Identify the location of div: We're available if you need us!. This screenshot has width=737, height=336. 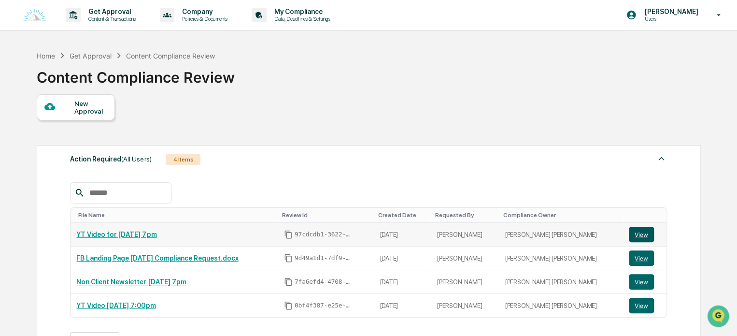
(77, 87).